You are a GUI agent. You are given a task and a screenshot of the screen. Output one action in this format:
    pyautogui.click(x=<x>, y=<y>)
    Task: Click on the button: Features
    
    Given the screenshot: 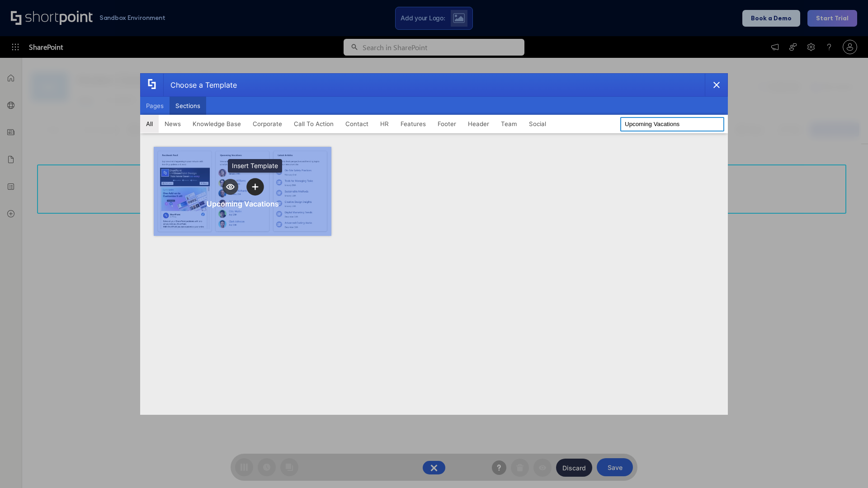 What is the action you would take?
    pyautogui.click(x=414, y=124)
    